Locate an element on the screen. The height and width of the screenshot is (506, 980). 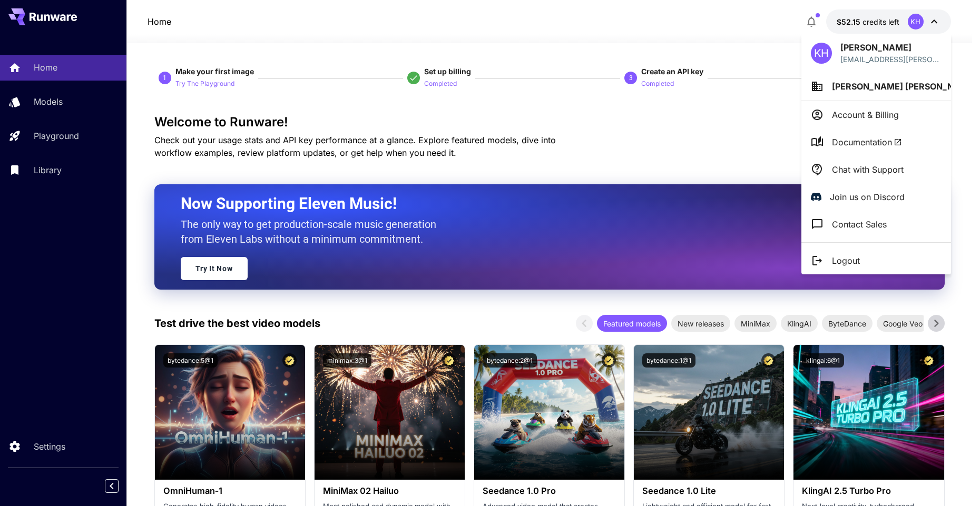
p: Chat with Support is located at coordinates (868, 170).